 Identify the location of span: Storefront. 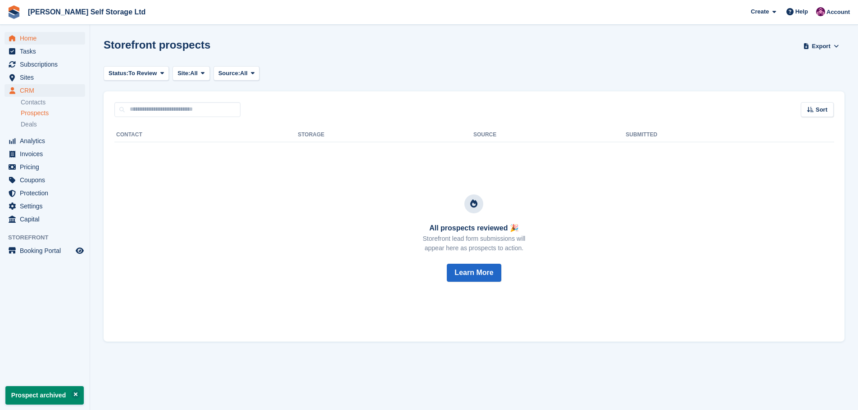
(49, 238).